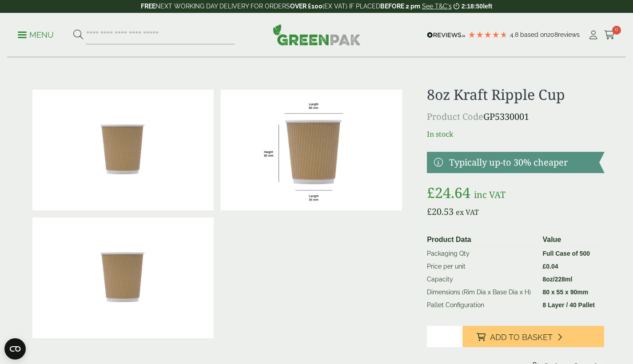 The height and width of the screenshot is (364, 633). Describe the element at coordinates (515, 35) in the screenshot. I see `span: 4.8` at that location.